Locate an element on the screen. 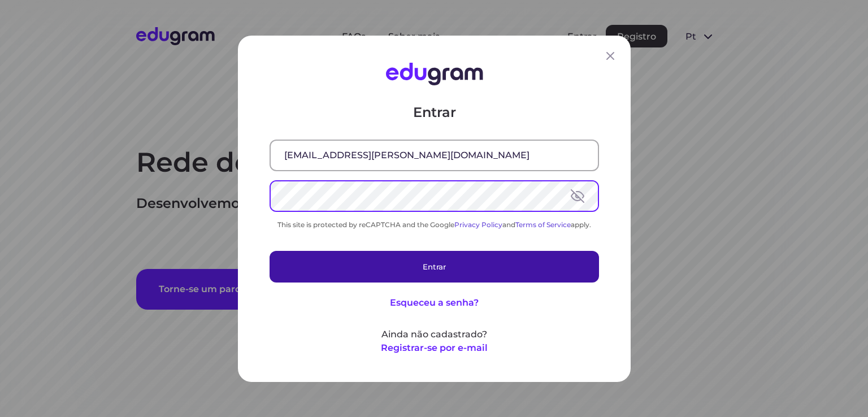  p: Ainda não cadastrado? is located at coordinates (434, 334).